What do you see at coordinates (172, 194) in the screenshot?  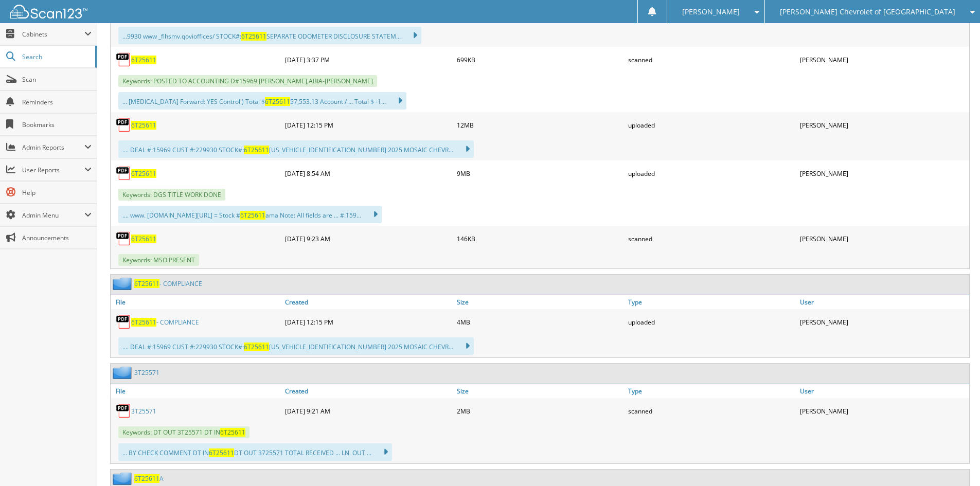 I see `span: Keywords: DGS TITLE WORK DONE` at bounding box center [172, 194].